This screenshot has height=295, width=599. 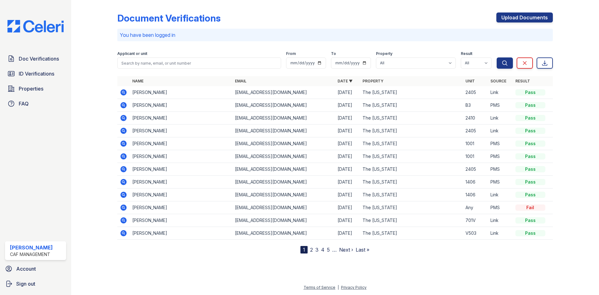 What do you see at coordinates (373, 81) in the screenshot?
I see `a: Property` at bounding box center [373, 81].